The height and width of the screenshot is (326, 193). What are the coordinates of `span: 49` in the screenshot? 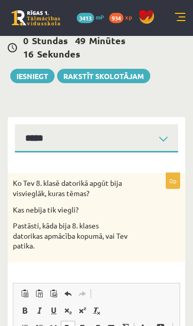 It's located at (80, 40).